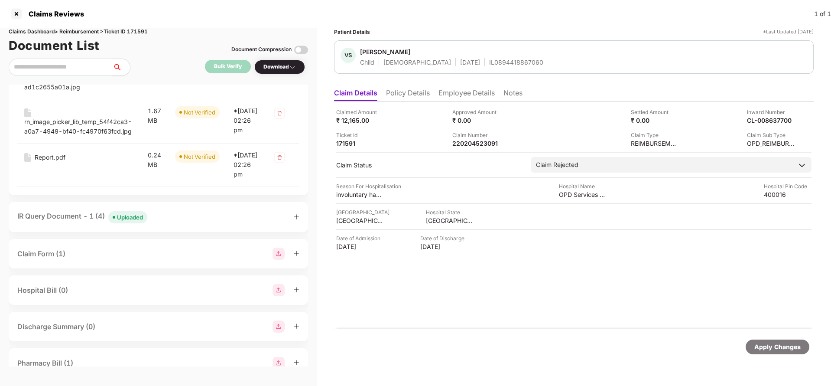 The image size is (831, 386). I want to click on div: VS, so click(348, 55).